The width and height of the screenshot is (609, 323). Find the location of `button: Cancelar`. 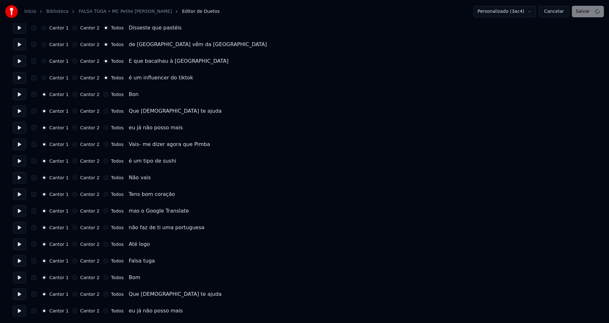

button: Cancelar is located at coordinates (554, 12).